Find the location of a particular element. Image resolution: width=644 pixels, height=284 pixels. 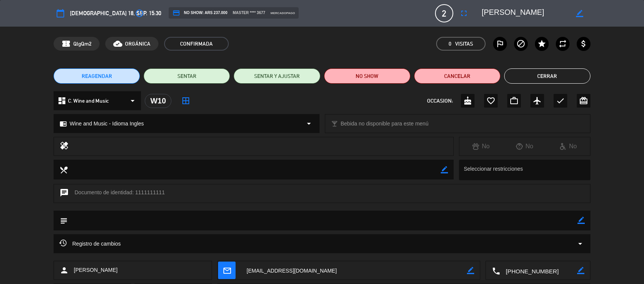

i: mail_outline is located at coordinates (227, 270).